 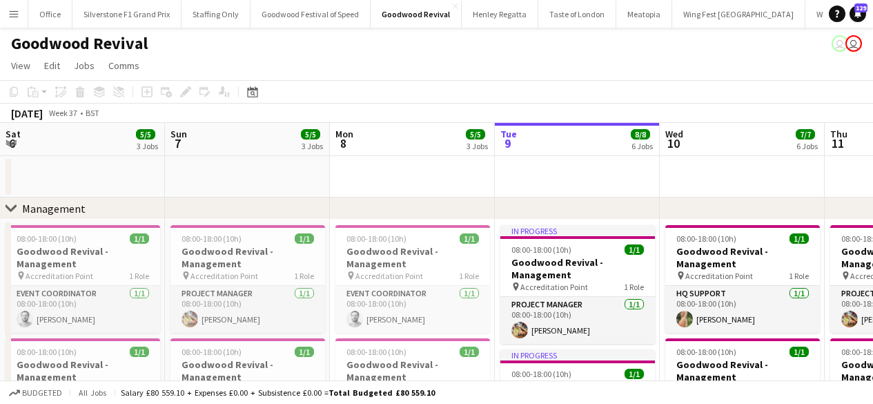 I want to click on a: View, so click(x=21, y=66).